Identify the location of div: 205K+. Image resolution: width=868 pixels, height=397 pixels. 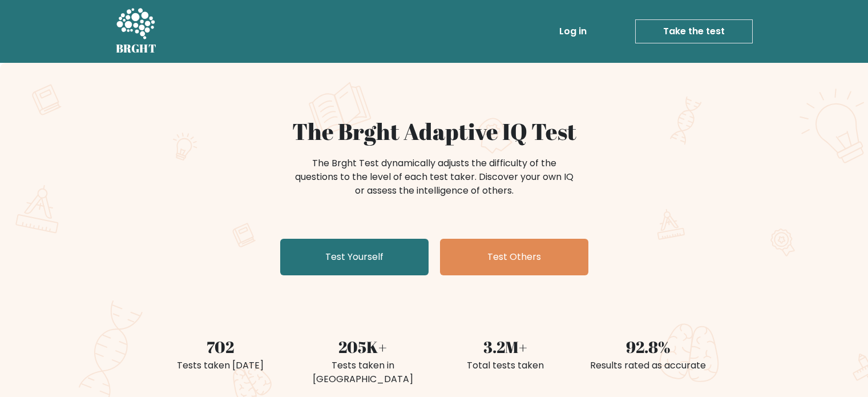
(363, 346).